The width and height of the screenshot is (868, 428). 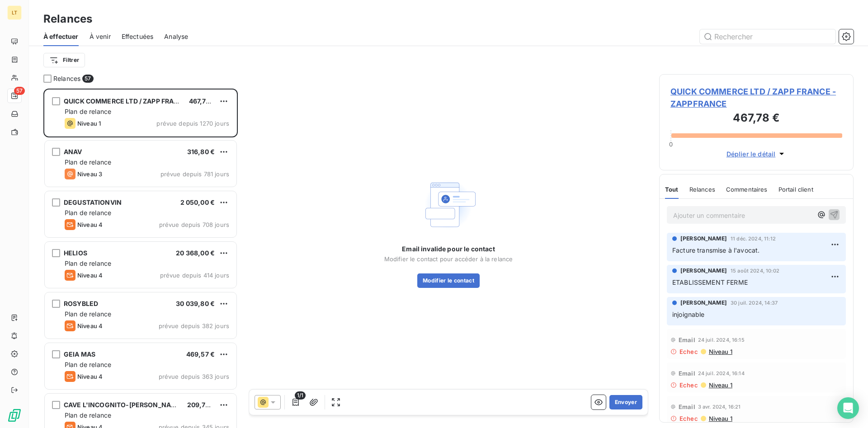 What do you see at coordinates (100, 36) in the screenshot?
I see `span: À venir` at bounding box center [100, 36].